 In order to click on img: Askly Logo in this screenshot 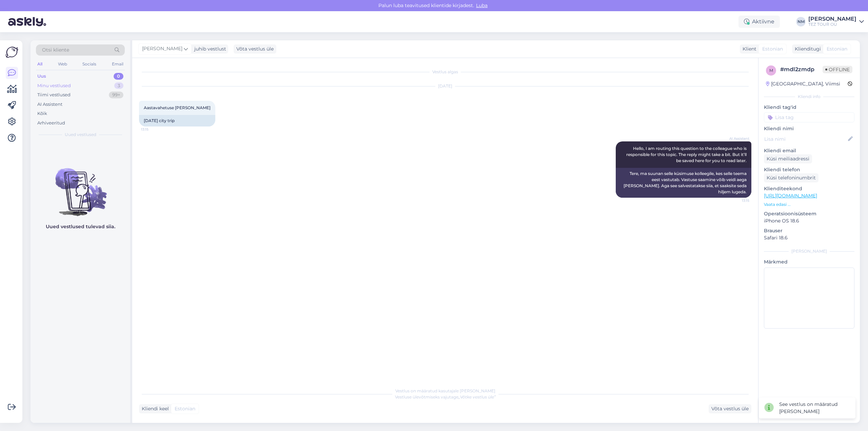, I will do `click(12, 52)`.